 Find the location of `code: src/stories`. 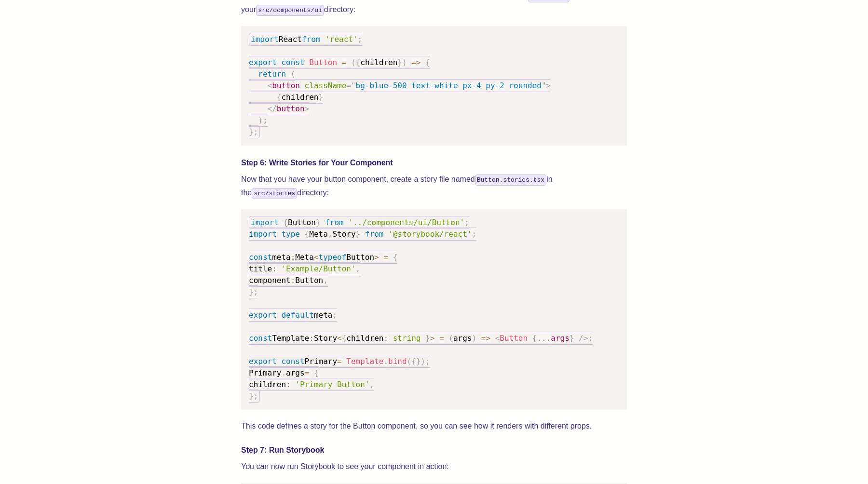

code: src/stories is located at coordinates (274, 193).